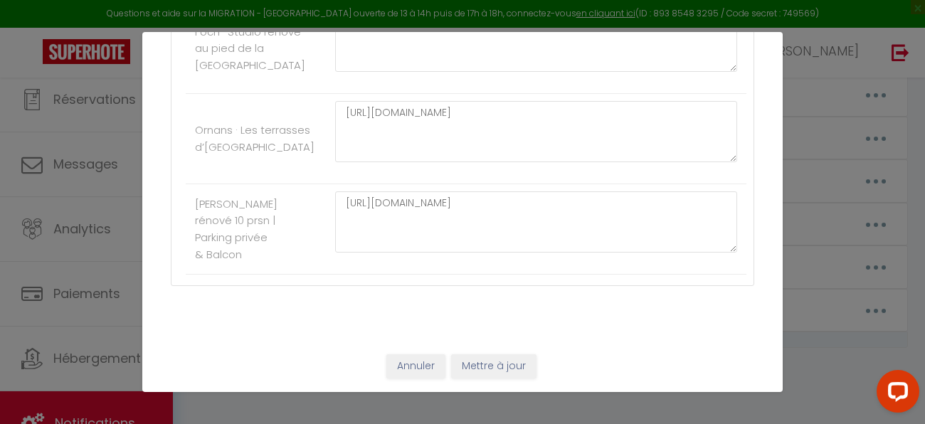 The height and width of the screenshot is (424, 925). I want to click on button: Open LiveChat chat widget, so click(33, 27).